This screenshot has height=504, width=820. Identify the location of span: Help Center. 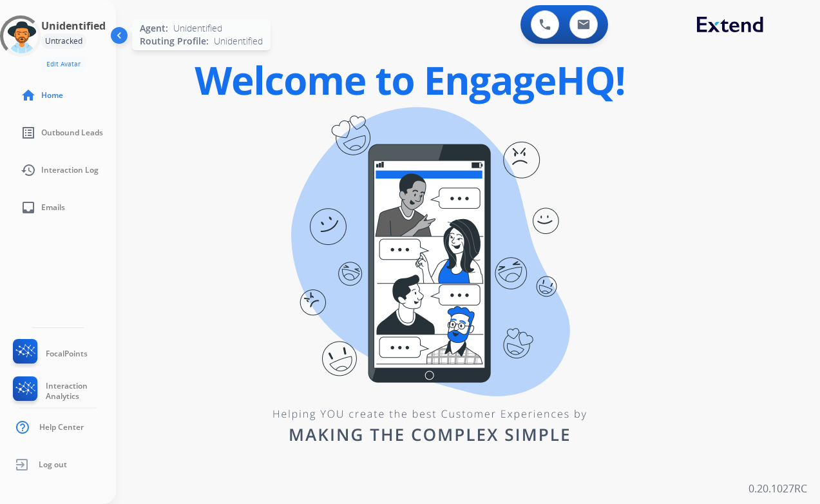
(61, 427).